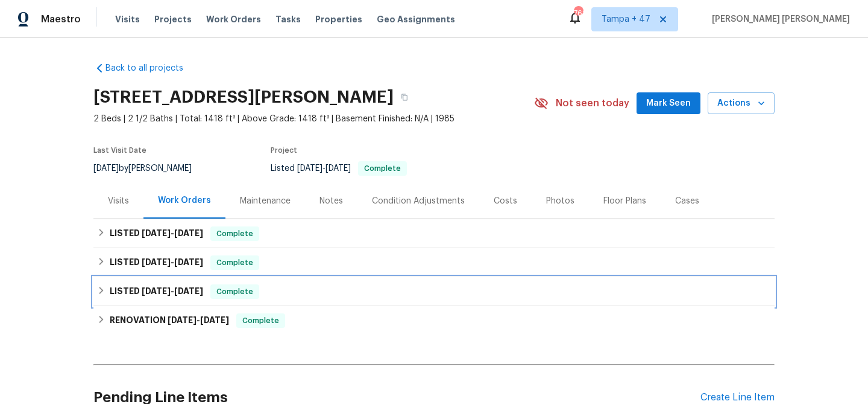 This screenshot has width=868, height=404. Describe the element at coordinates (741, 103) in the screenshot. I see `span: Actions` at that location.